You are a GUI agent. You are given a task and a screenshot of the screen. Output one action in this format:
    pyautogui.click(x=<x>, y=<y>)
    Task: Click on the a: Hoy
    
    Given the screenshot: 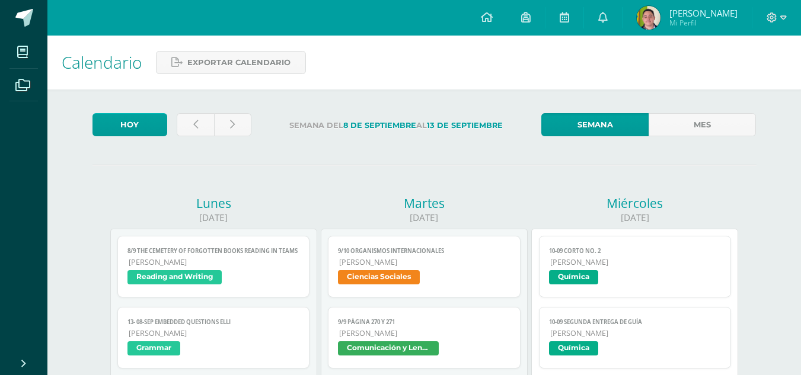 What is the action you would take?
    pyautogui.click(x=130, y=125)
    